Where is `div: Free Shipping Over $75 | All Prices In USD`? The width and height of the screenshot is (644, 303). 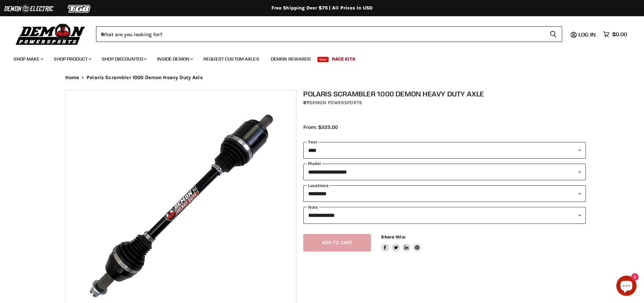
div: Free Shipping Over $75 | All Prices In USD is located at coordinates (322, 8).